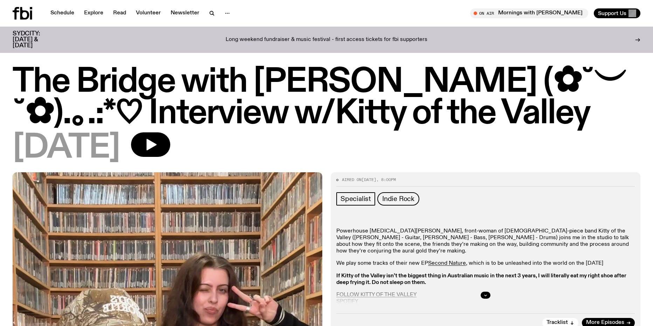 The height and width of the screenshot is (326, 653). Describe the element at coordinates (617, 13) in the screenshot. I see `button: Support Us` at that location.